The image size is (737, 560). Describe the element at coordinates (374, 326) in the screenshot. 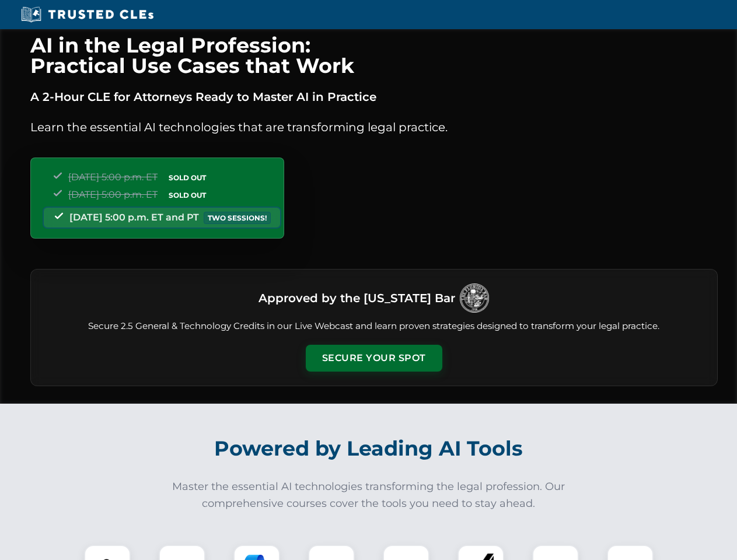

I see `p: Secure 2.5 General & Technology Credits in our Live Webcast and learn proven strategies designed ...` at that location.